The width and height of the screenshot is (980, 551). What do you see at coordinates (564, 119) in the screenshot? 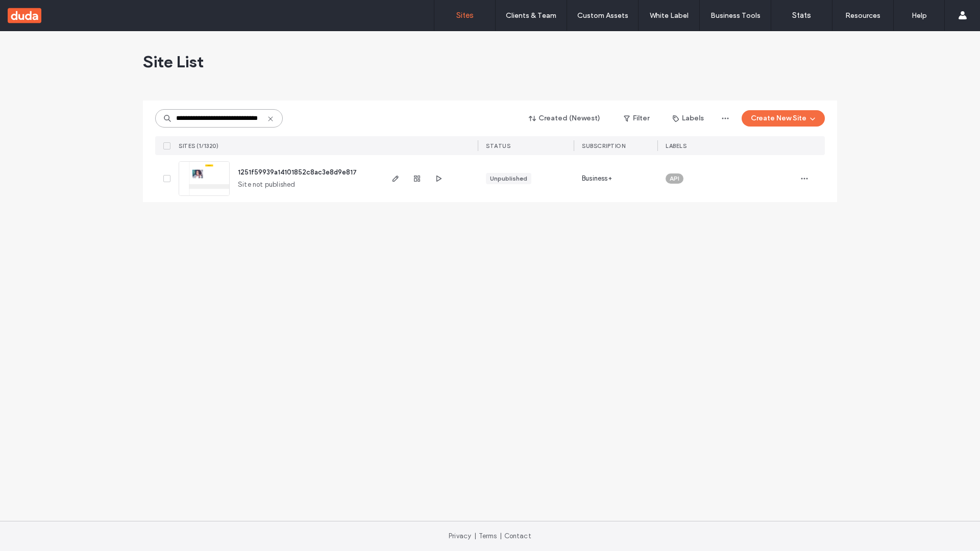
I see `button: Created (Newest)` at bounding box center [564, 119].